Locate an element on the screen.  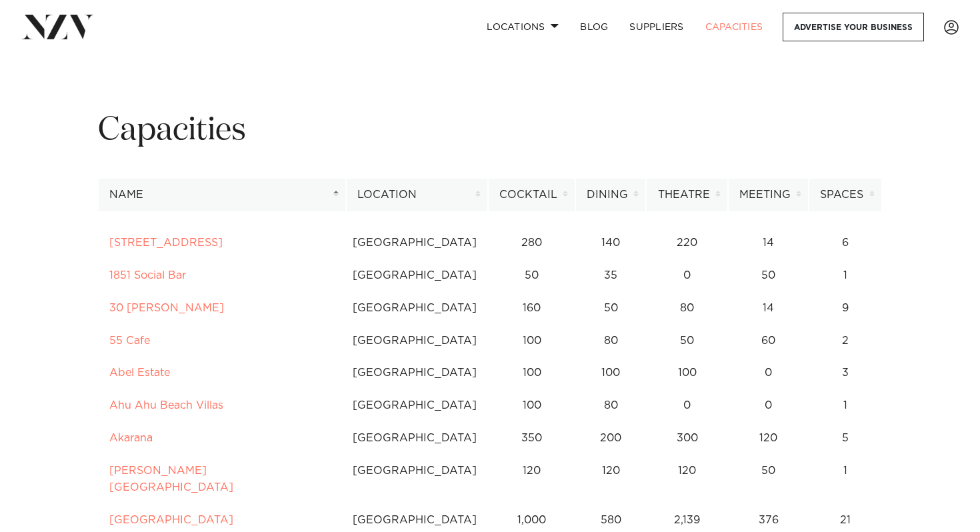
th: Meeting: activate to sort column ascending is located at coordinates (767, 195).